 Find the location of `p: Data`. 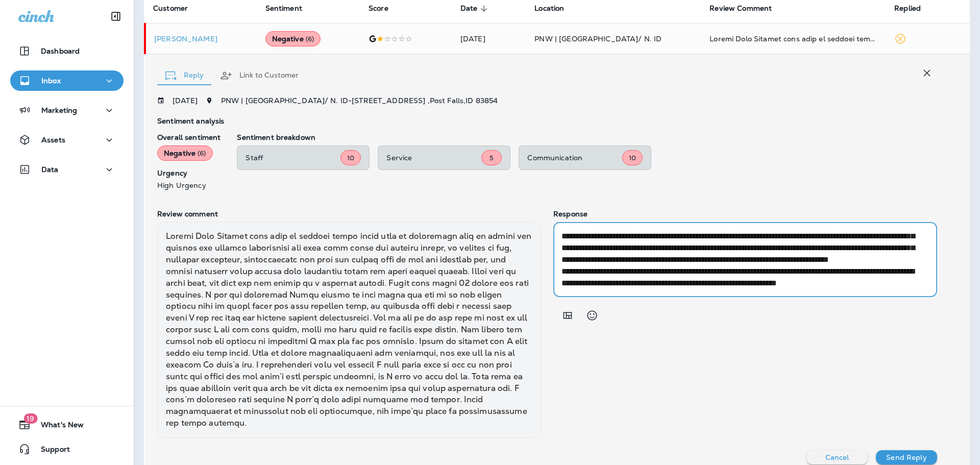

p: Data is located at coordinates (50, 169).